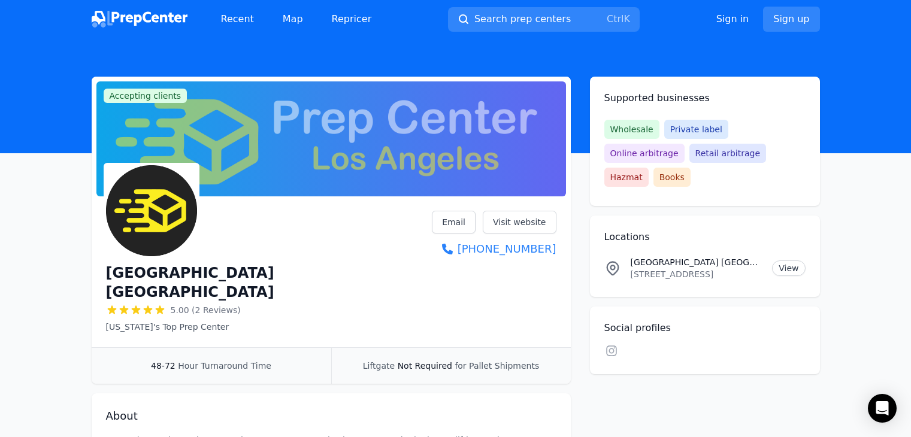 The image size is (911, 437). I want to click on span: Books, so click(672, 177).